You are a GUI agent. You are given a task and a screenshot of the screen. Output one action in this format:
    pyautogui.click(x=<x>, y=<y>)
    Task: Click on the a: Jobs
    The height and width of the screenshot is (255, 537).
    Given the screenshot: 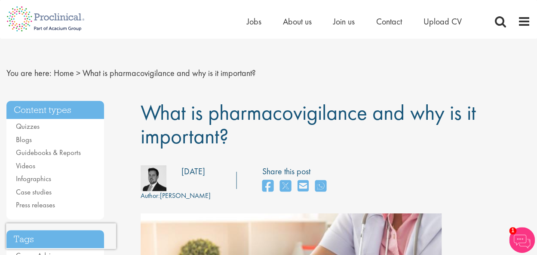 What is the action you would take?
    pyautogui.click(x=254, y=21)
    